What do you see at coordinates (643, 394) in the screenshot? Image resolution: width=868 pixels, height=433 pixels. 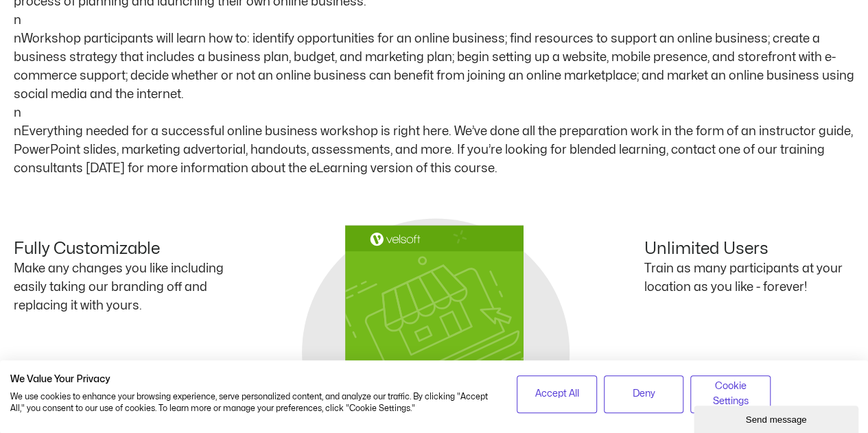 I see `button: Deny all cookies` at bounding box center [643, 394].